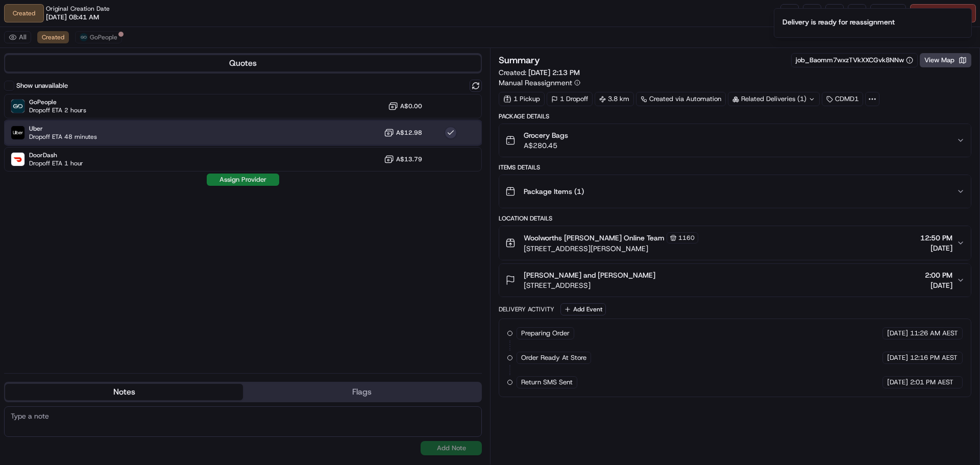  I want to click on span: 12:50 PM, so click(936, 238).